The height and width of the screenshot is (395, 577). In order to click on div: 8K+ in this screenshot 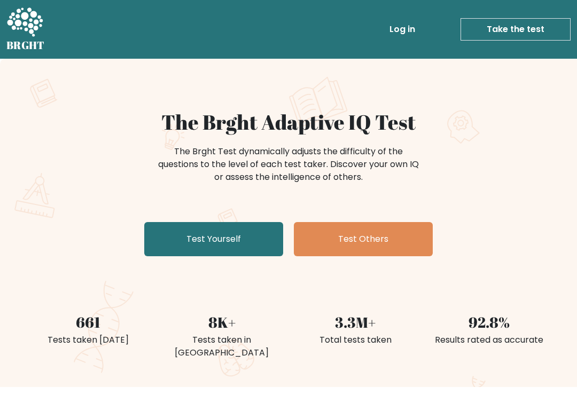, I will do `click(222, 322)`.